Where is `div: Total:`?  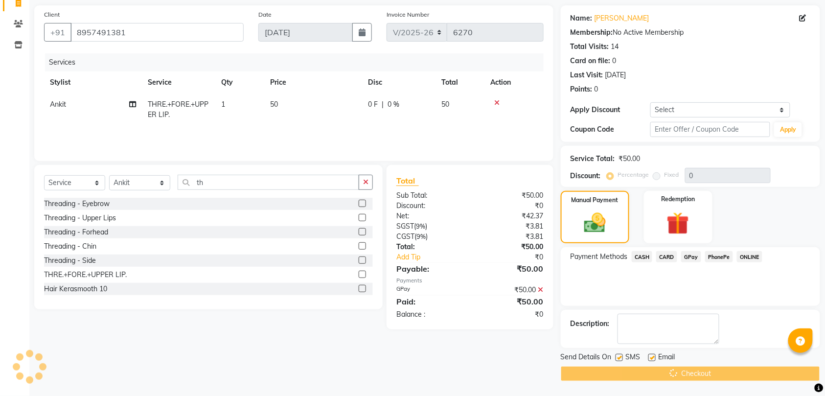 div: Total: is located at coordinates (429, 247).